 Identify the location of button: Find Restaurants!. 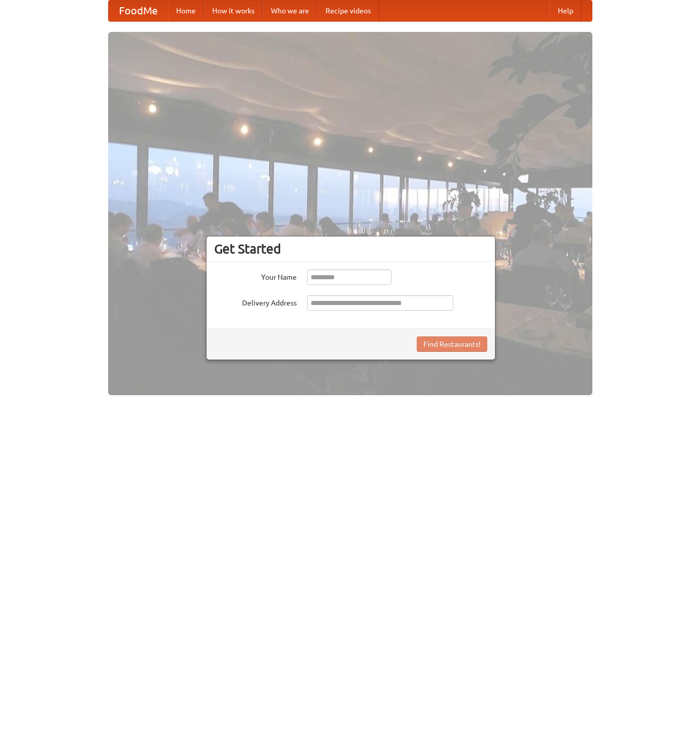
(451, 344).